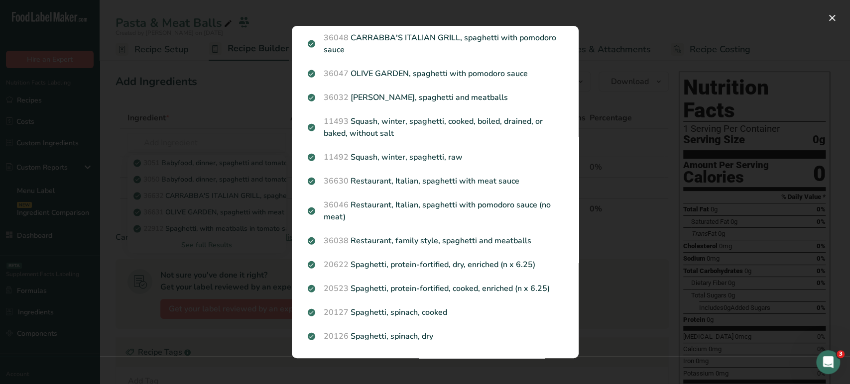  I want to click on span: 11492, so click(336, 157).